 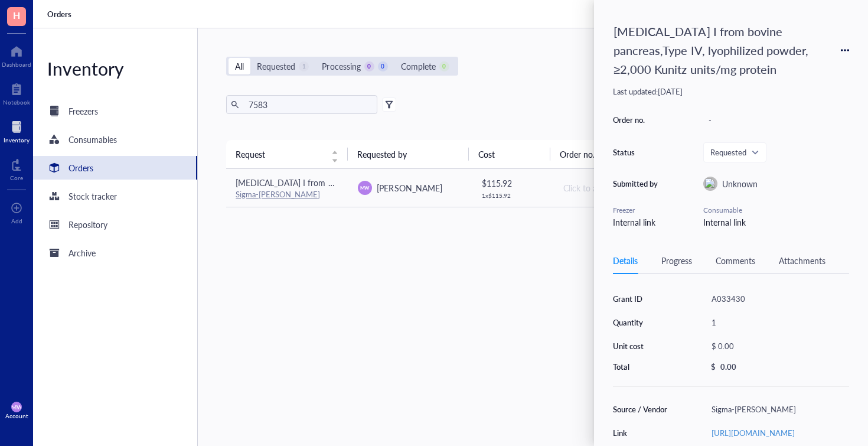 I want to click on span: Request, so click(x=280, y=154).